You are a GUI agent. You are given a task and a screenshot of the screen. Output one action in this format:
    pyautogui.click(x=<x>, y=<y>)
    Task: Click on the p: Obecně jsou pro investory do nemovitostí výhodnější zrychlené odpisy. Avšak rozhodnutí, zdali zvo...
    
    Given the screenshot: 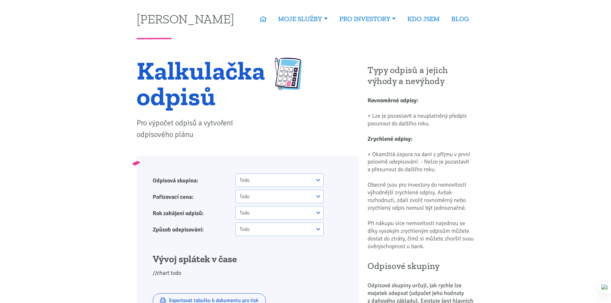 What is the action you would take?
    pyautogui.click(x=421, y=197)
    